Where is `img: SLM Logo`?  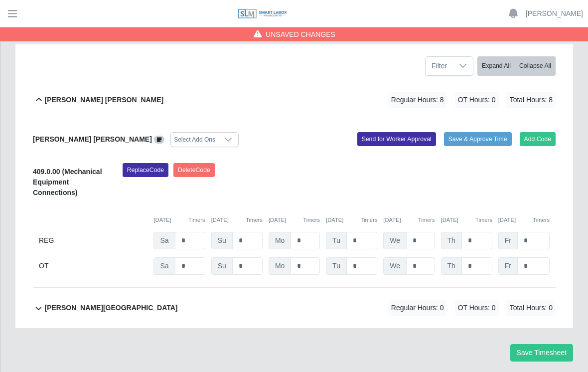 img: SLM Logo is located at coordinates (263, 14).